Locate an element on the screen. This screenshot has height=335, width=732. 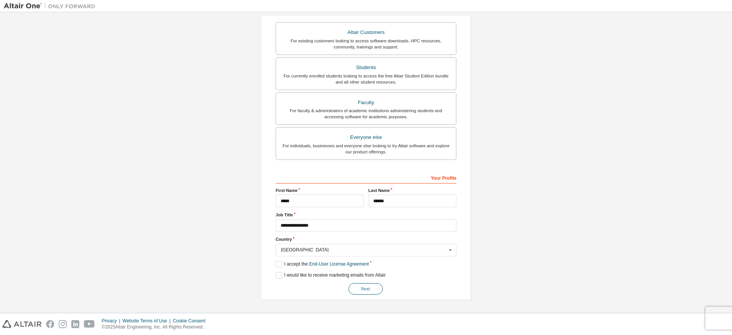
div: For individuals, businesses and everyone else looking to try Altair software and explore our prod... is located at coordinates (366, 149).